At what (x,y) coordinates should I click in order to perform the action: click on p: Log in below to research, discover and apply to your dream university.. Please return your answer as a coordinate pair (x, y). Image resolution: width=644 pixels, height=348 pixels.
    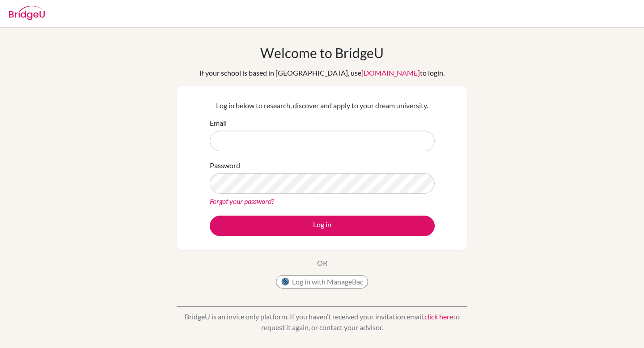
    Looking at the image, I should click on (322, 106).